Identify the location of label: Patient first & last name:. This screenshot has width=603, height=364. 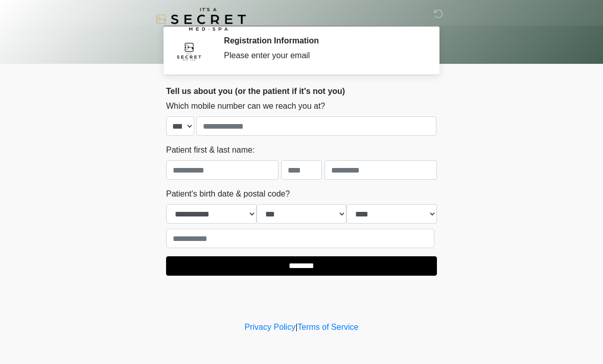
(210, 150).